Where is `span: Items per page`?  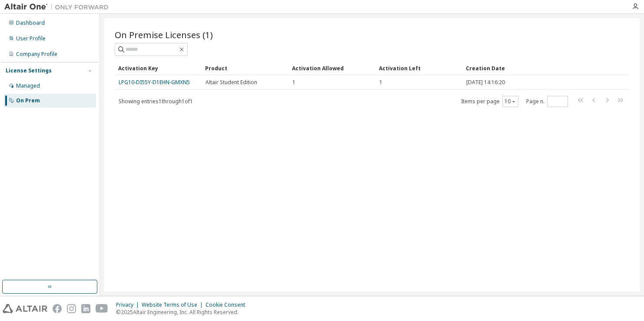 span: Items per page is located at coordinates (490, 102).